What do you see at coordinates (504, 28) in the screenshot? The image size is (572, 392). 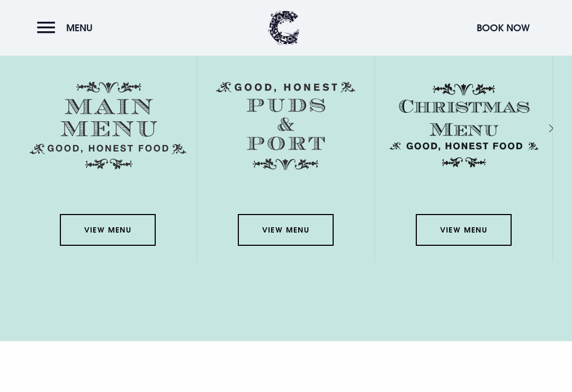 I see `button: Book Now` at bounding box center [504, 28].